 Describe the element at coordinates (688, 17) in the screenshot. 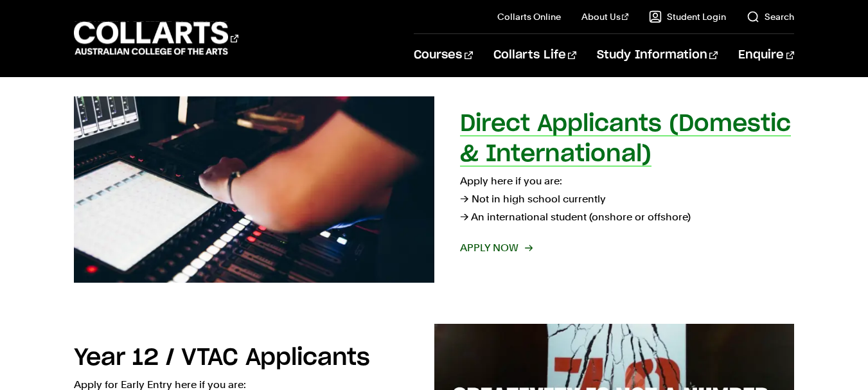

I see `a: Student Login` at that location.